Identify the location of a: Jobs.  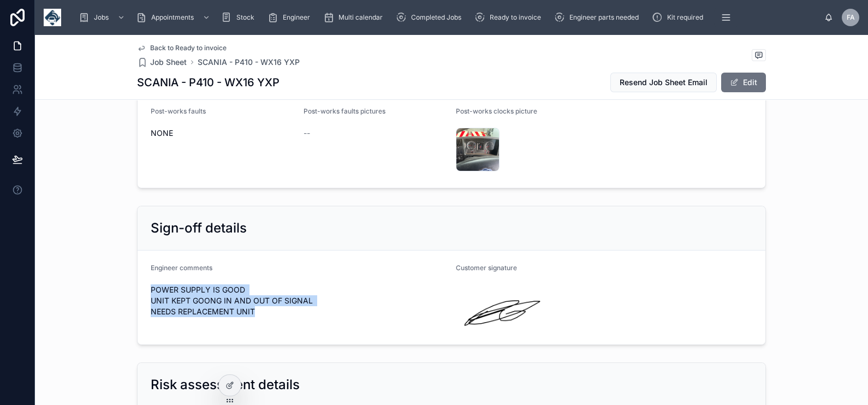
(103, 17).